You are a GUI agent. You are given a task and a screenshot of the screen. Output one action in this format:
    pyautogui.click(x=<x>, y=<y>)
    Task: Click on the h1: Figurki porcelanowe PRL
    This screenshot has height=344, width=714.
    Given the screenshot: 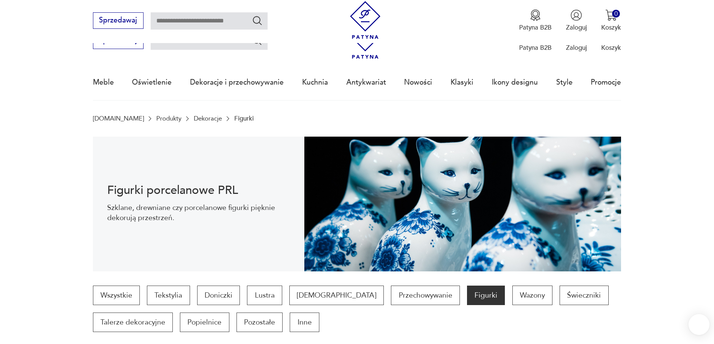 What is the action you would take?
    pyautogui.click(x=198, y=190)
    